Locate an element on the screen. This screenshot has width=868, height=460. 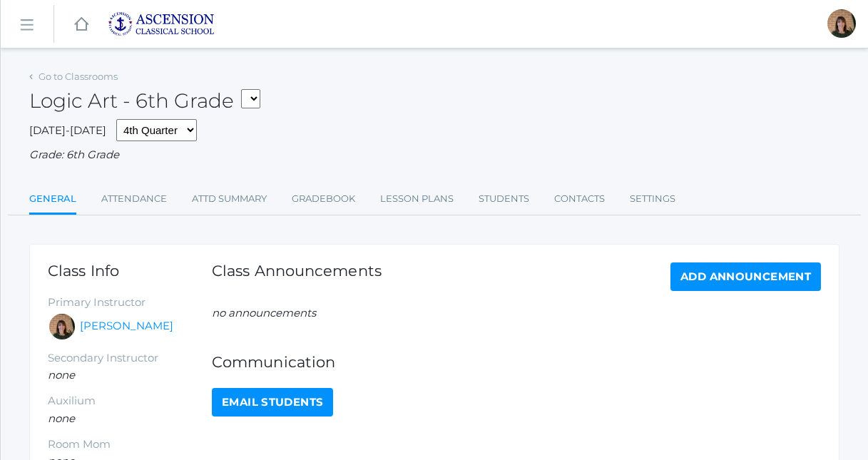
a: General is located at coordinates (52, 200).